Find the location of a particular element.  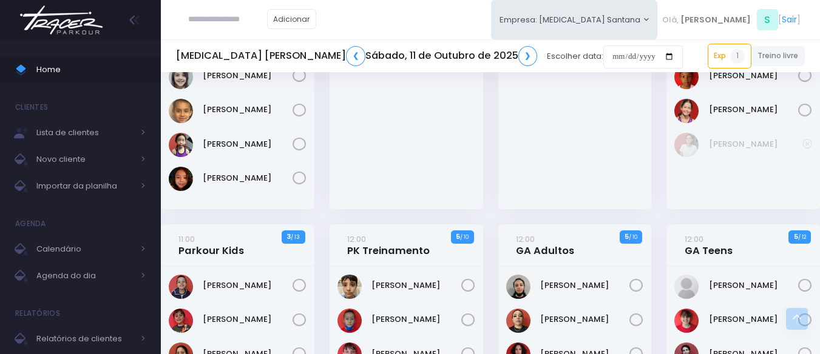

a: Treino livre is located at coordinates (778, 56).